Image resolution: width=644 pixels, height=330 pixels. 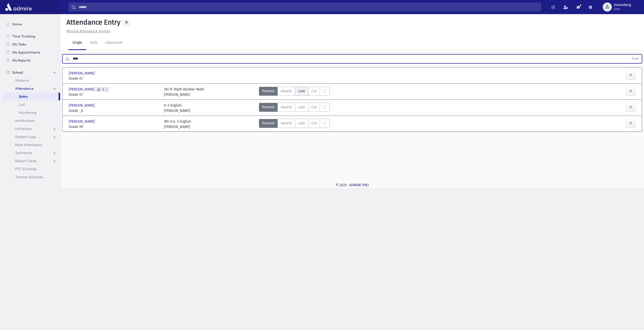 What do you see at coordinates (31, 121) in the screenshot?
I see `a: Notifications` at bounding box center [31, 121].